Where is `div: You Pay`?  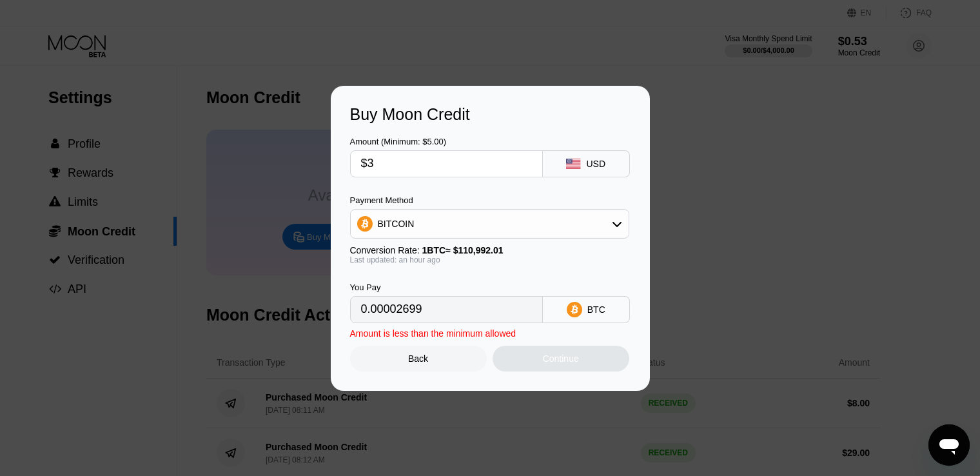 div: You Pay is located at coordinates (447, 287).